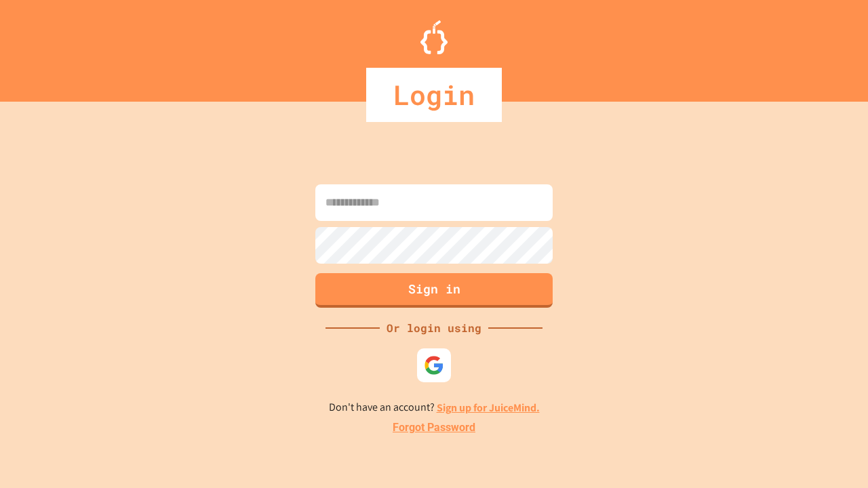  Describe the element at coordinates (434, 428) in the screenshot. I see `a: Forgot Password` at that location.